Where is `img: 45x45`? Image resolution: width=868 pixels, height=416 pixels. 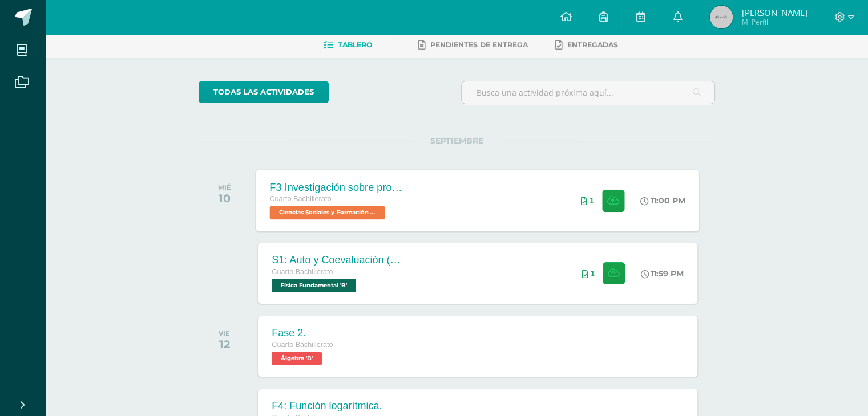
img: 45x45 is located at coordinates (721, 18).